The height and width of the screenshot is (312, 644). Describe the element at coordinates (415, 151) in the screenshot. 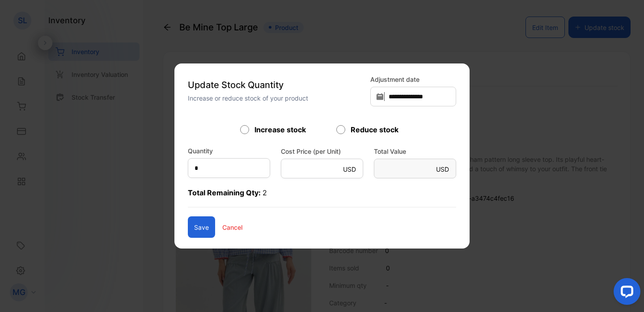

I see `label: Total Value` at that location.